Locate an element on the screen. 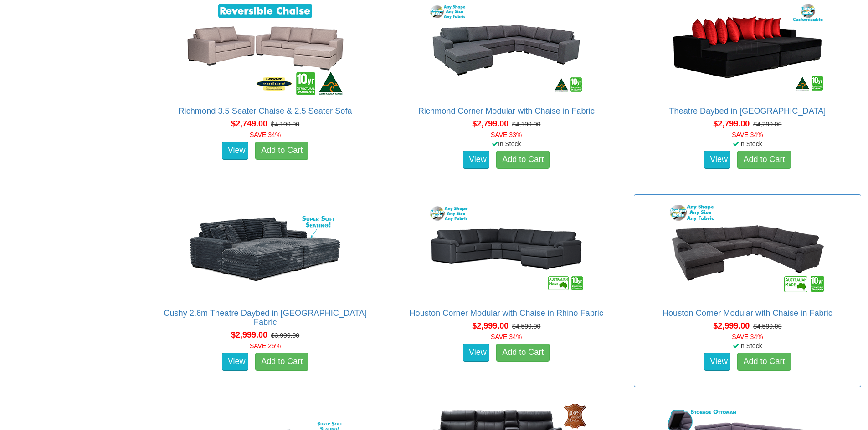  font: SAVE 25% is located at coordinates (265, 346).